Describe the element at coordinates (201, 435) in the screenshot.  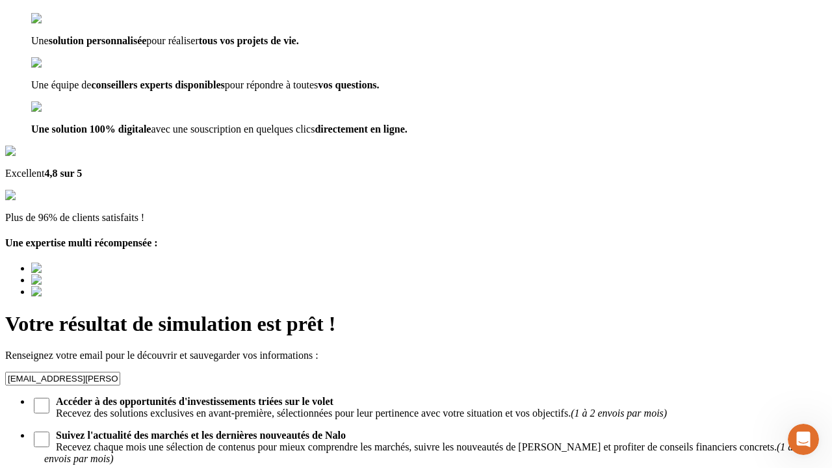
I see `strong: Suivez l'actualité des marchés et les dernières nouveautés de Nalo` at that location.